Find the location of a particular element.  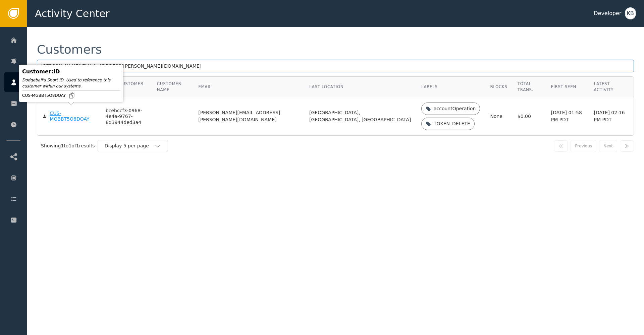

button: KB is located at coordinates (630, 13).